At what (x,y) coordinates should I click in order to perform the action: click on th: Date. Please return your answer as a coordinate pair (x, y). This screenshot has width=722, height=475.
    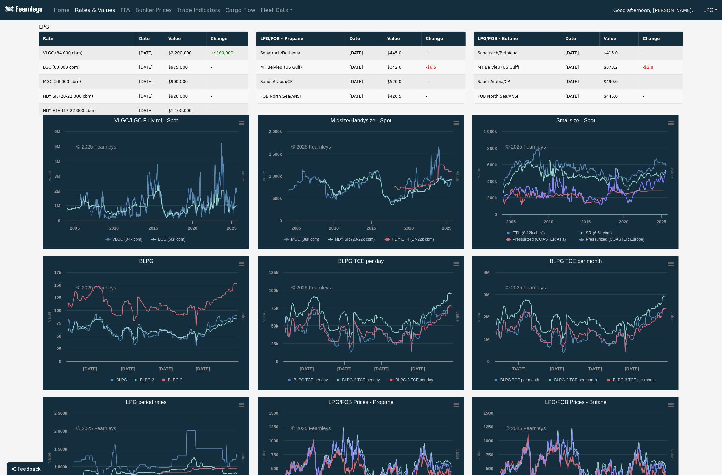
    Looking at the image, I should click on (364, 39).